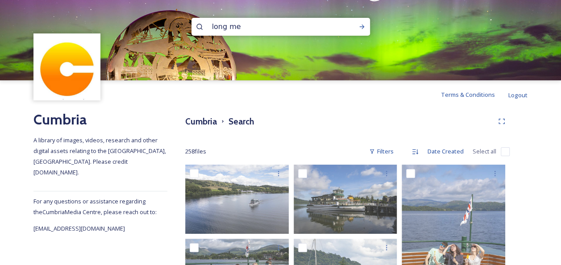 This screenshot has height=265, width=561. What do you see at coordinates (518, 95) in the screenshot?
I see `span: Logout` at bounding box center [518, 95].